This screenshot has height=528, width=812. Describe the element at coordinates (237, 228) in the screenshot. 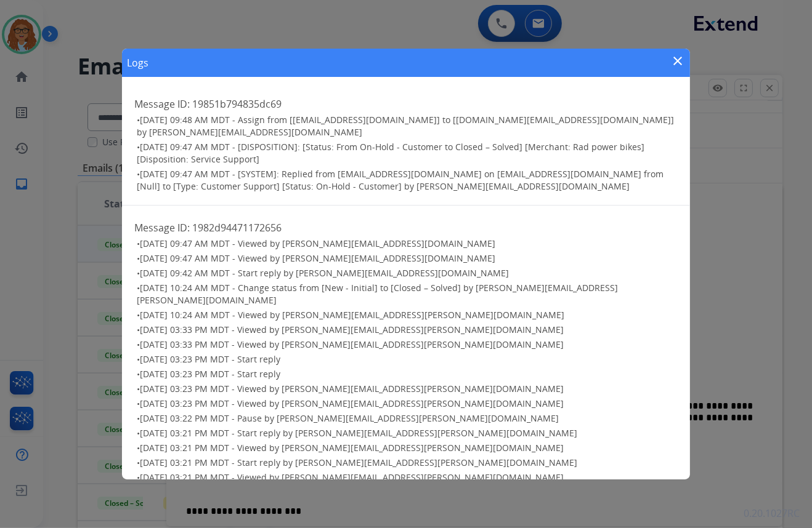

I see `span: 1982d94471172656` at that location.